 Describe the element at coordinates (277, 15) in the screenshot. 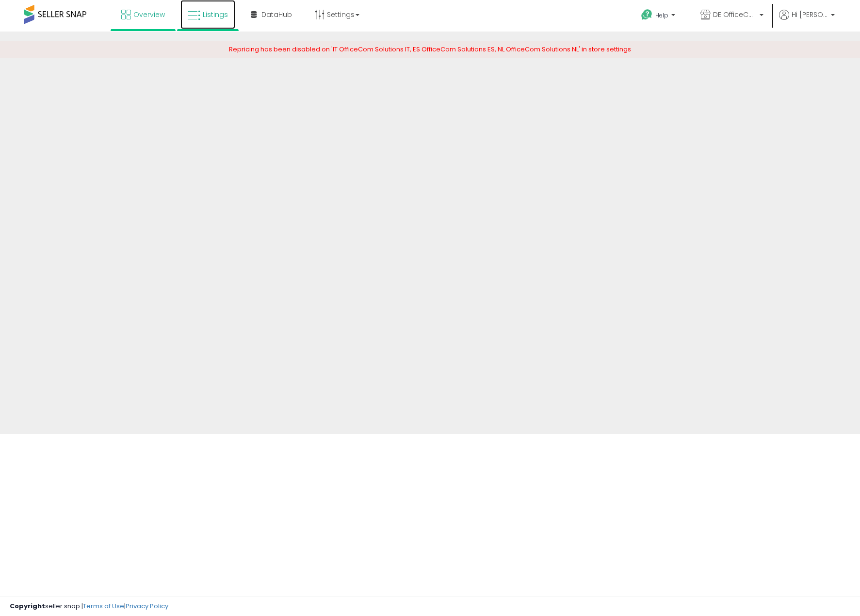

I see `span: DataHub` at that location.